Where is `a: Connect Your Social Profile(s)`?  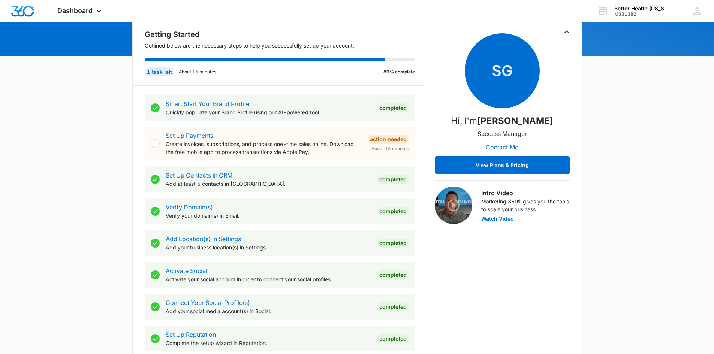 a: Connect Your Social Profile(s) is located at coordinates (208, 303).